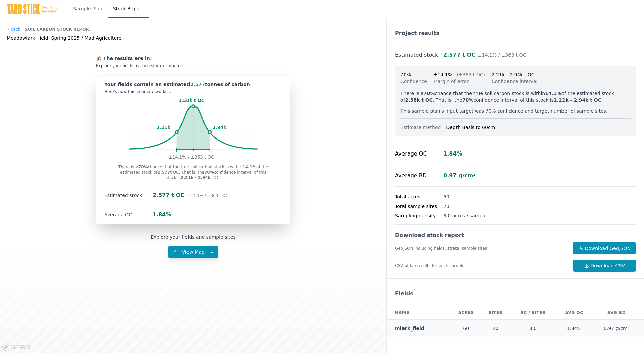  Describe the element at coordinates (481, 248) in the screenshot. I see `div: GeoJSON including fields, strata, sample sites` at that location.